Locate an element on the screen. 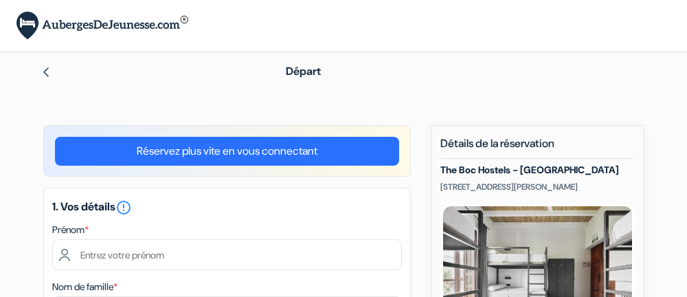  label: Prénom is located at coordinates (70, 229).